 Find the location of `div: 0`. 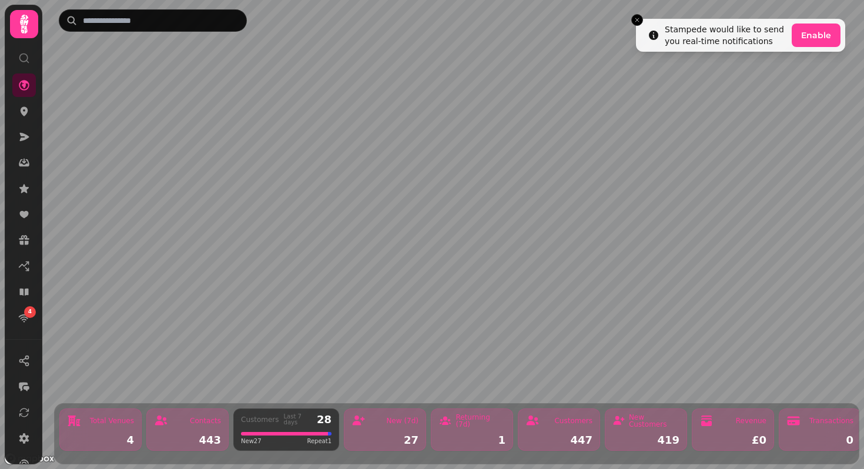

div: 0 is located at coordinates (820, 440).